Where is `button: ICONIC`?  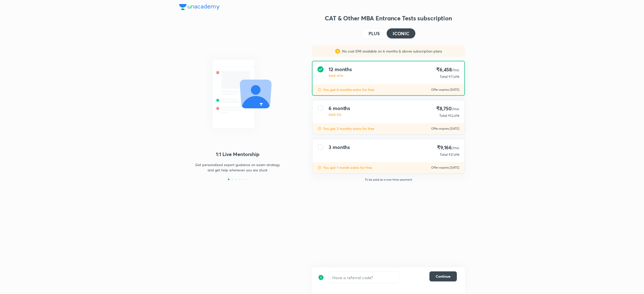 button: ICONIC is located at coordinates (401, 33).